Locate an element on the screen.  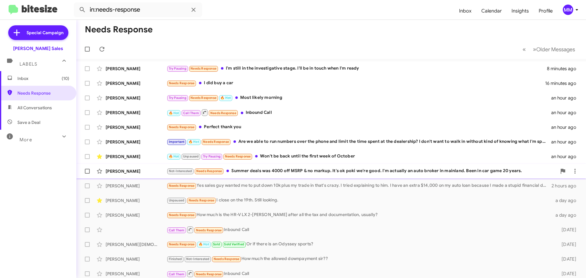
span: Labels is located at coordinates (28, 64).